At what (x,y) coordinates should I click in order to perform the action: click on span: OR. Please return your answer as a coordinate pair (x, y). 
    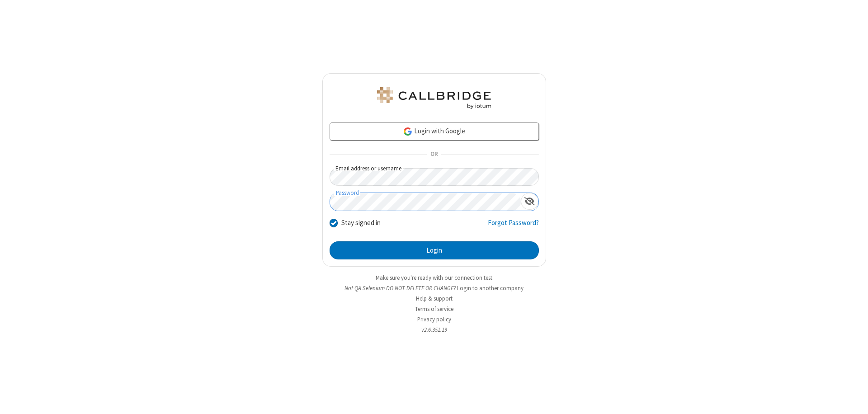
    Looking at the image, I should click on (434, 155).